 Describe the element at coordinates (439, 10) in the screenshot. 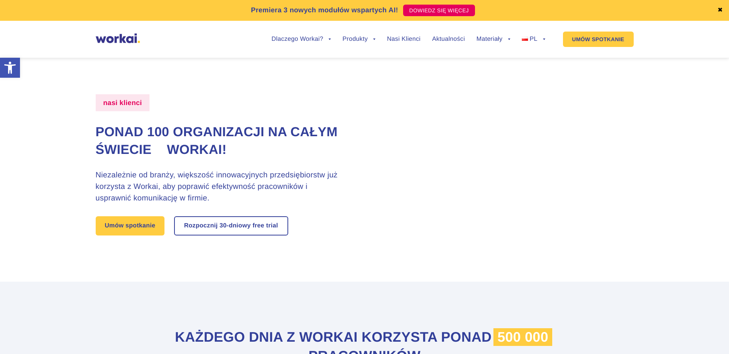

I see `a: DOWIEDZ SIĘ WIĘCEJ` at that location.